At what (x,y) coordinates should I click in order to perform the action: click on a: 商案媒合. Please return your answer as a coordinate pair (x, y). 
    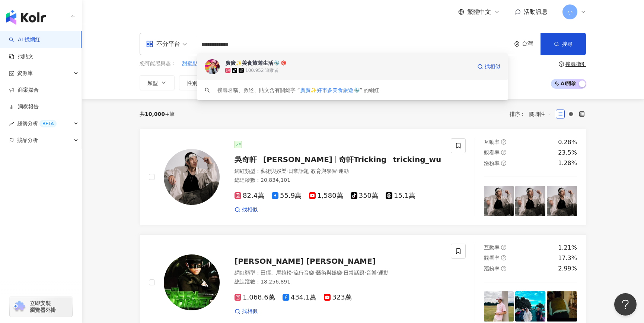
    Looking at the image, I should click on (24, 90).